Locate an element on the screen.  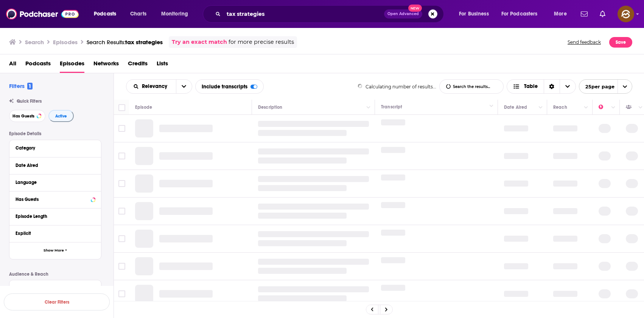
h3: Search is located at coordinates (35, 42).